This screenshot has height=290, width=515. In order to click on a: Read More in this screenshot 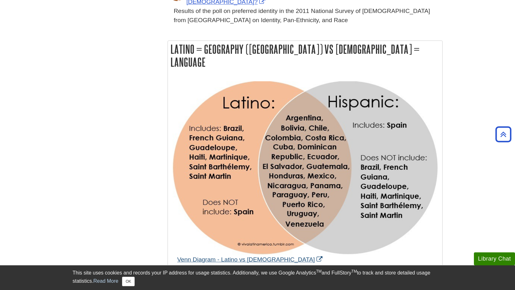, I will do `click(106, 281)`.